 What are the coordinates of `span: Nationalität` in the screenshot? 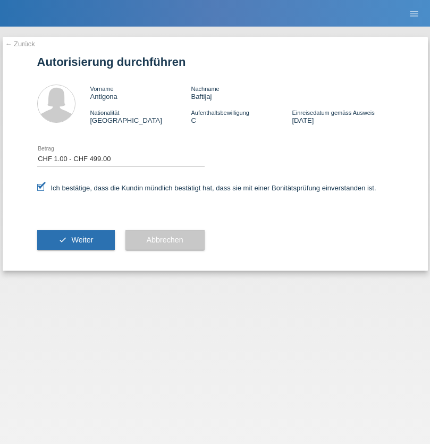 It's located at (105, 113).